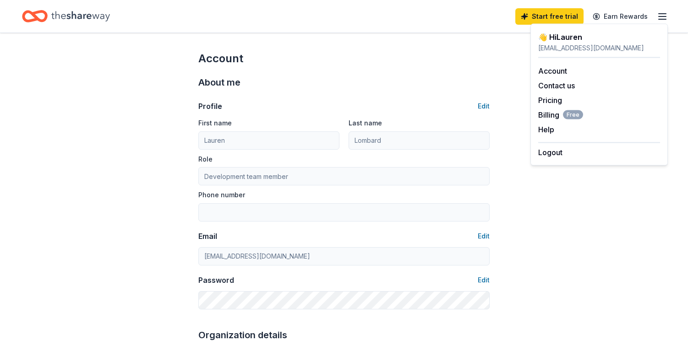  Describe the element at coordinates (208, 236) in the screenshot. I see `div: Email` at that location.